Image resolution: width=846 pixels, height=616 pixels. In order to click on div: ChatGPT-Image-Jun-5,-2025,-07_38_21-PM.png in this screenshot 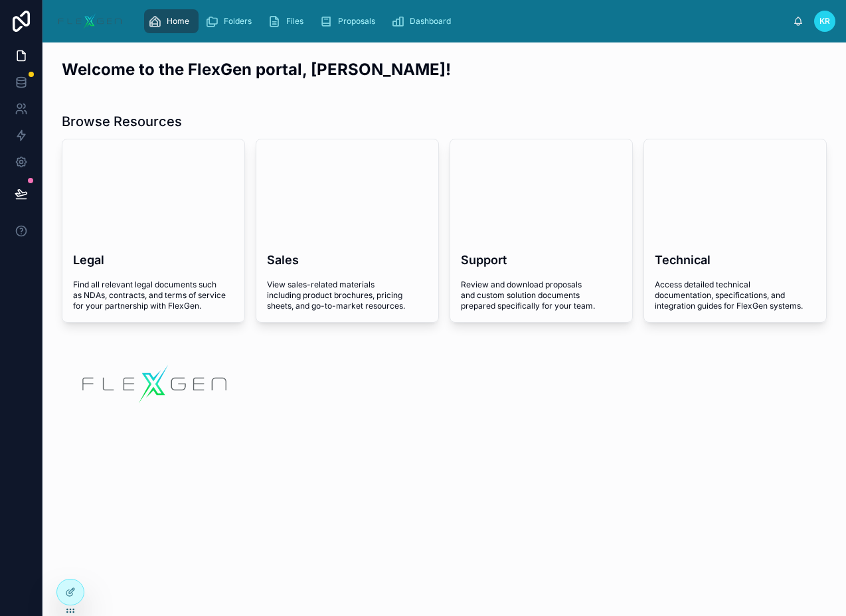, I will do `click(153, 187)`.